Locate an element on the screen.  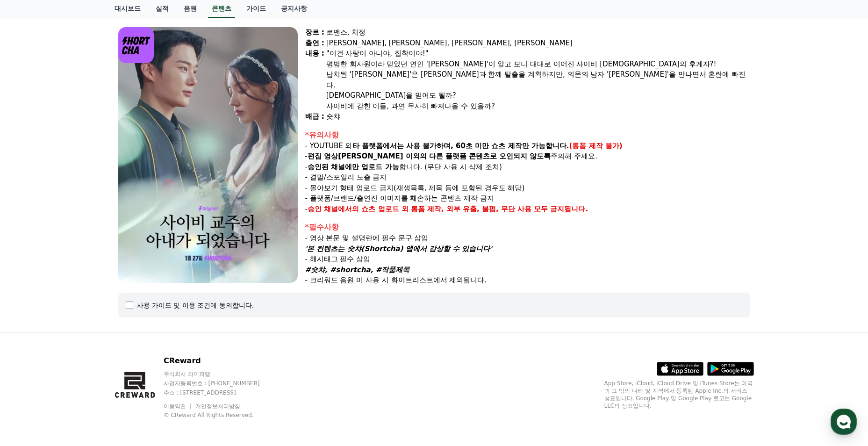
em: #숏챠, #shortcha, #작품제목 is located at coordinates (357, 270).